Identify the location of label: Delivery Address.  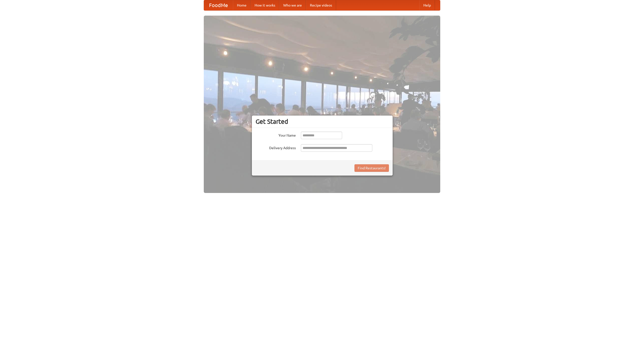
(276, 147).